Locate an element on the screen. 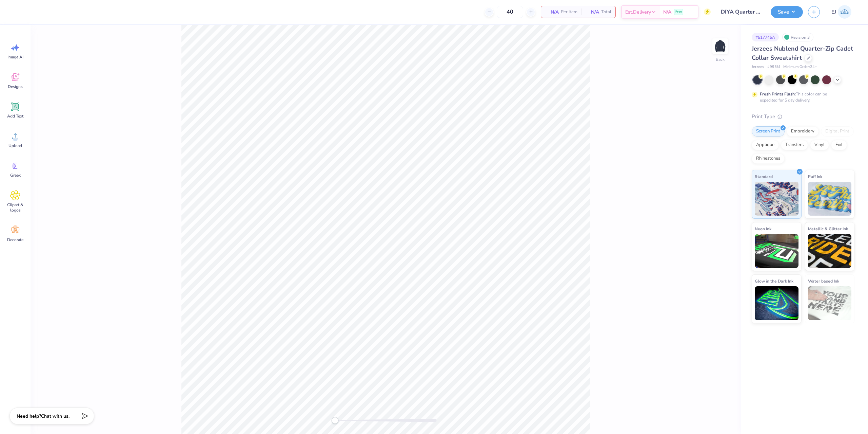  span: Decorate is located at coordinates (15, 239).